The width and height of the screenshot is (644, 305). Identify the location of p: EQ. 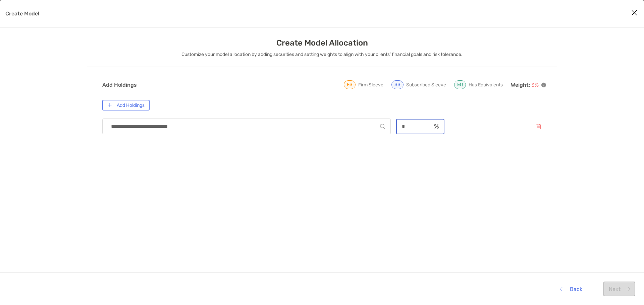
(459, 85).